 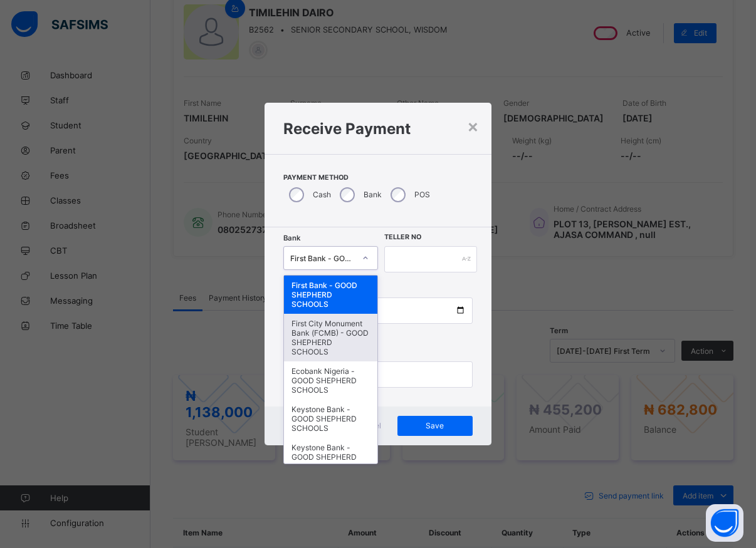 I want to click on span: Save, so click(x=435, y=425).